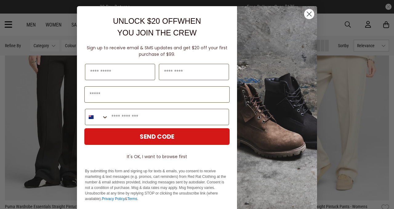 The width and height of the screenshot is (394, 209). What do you see at coordinates (157, 156) in the screenshot?
I see `button: It's OK, I want to browse first` at bounding box center [157, 156].